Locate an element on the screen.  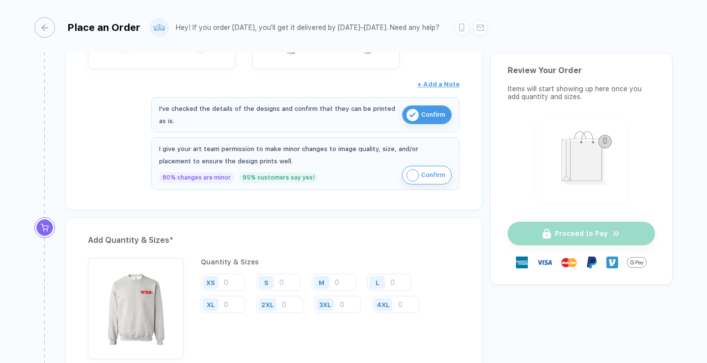
img: express is located at coordinates (522, 263).